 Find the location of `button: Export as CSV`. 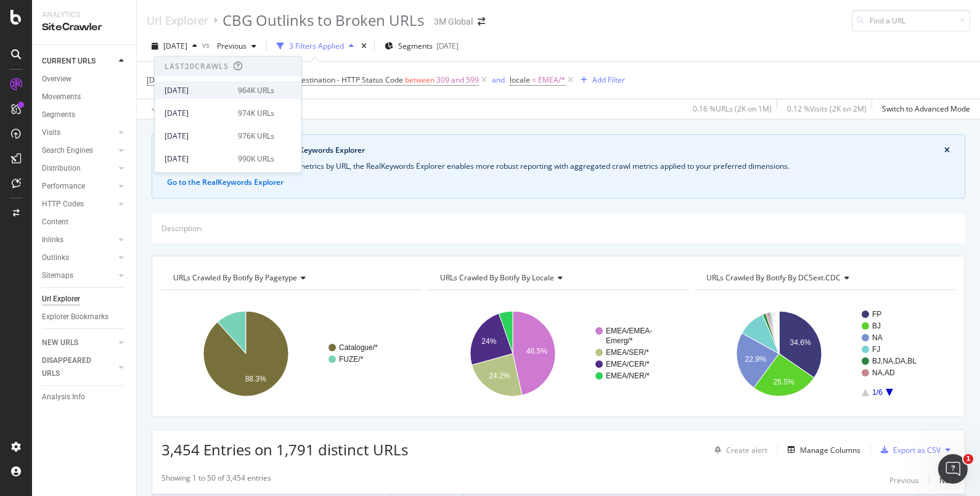

button: Export as CSV is located at coordinates (908, 450).